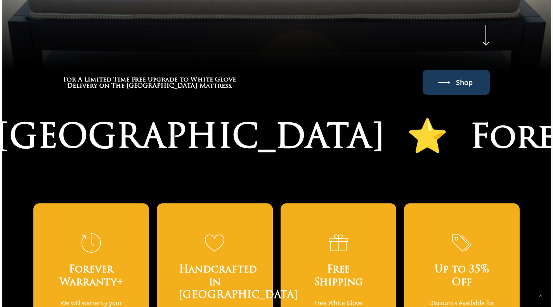 The width and height of the screenshot is (553, 307). Describe the element at coordinates (70, 80) in the screenshot. I see `span: For` at that location.